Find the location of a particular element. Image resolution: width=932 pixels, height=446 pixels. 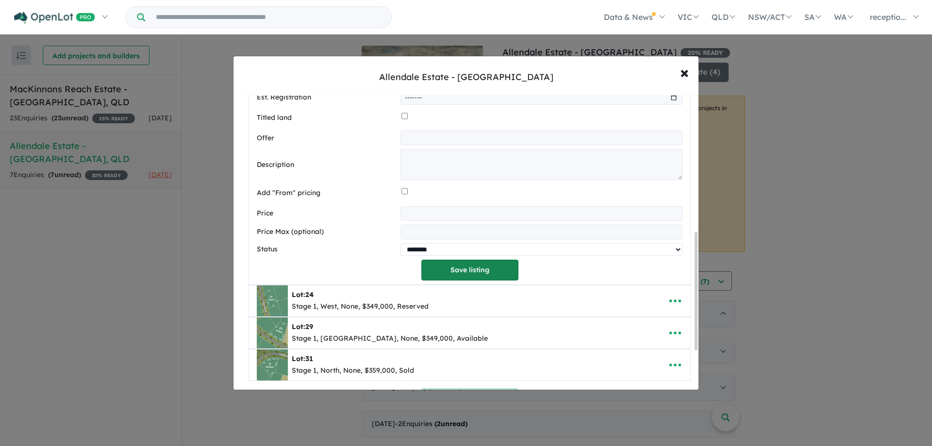

input: Try estate name, suburb, builder or developer is located at coordinates (268, 17).